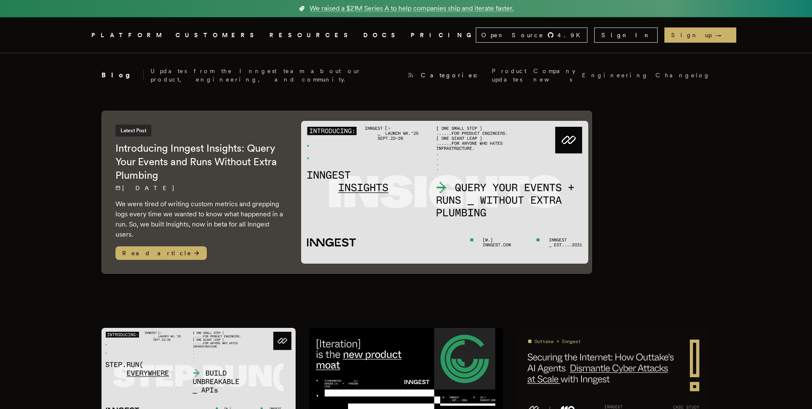  Describe the element at coordinates (217, 35) in the screenshot. I see `a: CUSTOMERS` at that location.